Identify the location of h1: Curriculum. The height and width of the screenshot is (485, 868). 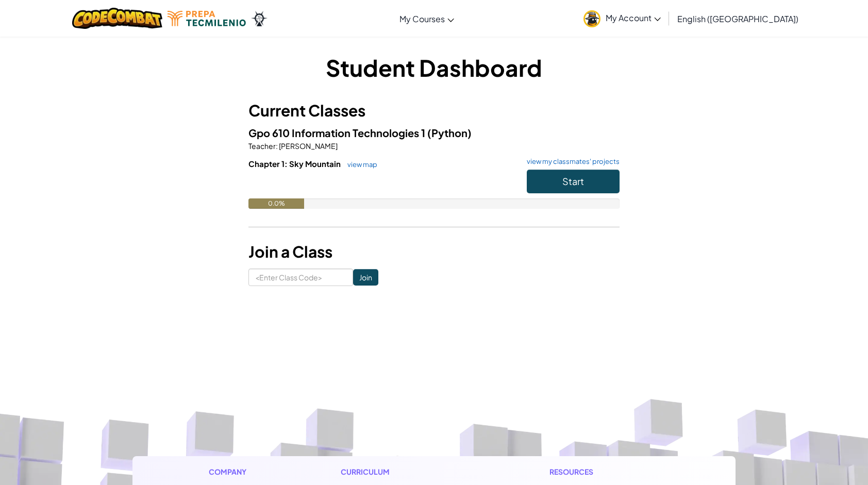
(404, 471).